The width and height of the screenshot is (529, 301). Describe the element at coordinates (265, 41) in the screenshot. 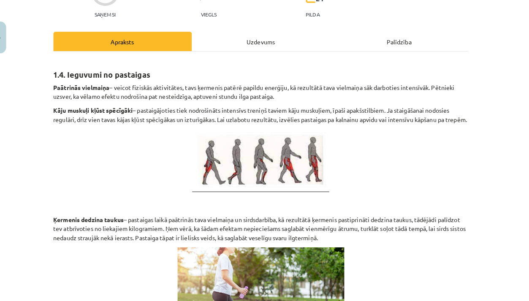

I see `div: Uzdevums` at that location.